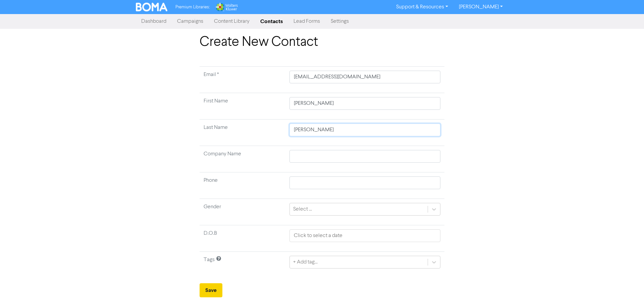  Describe the element at coordinates (243, 80) in the screenshot. I see `td: Required` at that location.